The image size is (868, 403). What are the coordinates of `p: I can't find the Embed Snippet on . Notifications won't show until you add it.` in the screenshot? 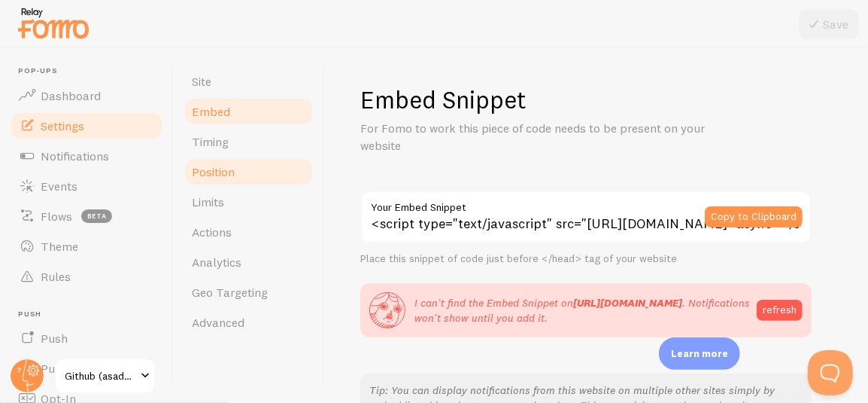 It's located at (585, 310).